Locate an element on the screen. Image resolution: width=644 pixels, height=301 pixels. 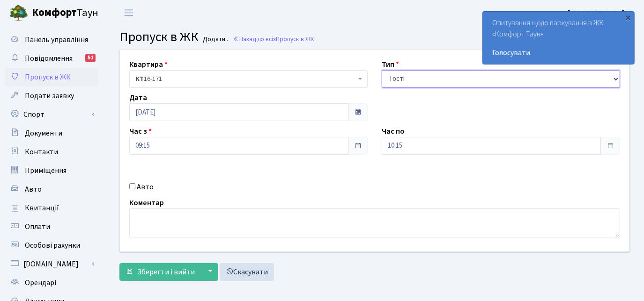
label: Час з is located at coordinates (140, 131).